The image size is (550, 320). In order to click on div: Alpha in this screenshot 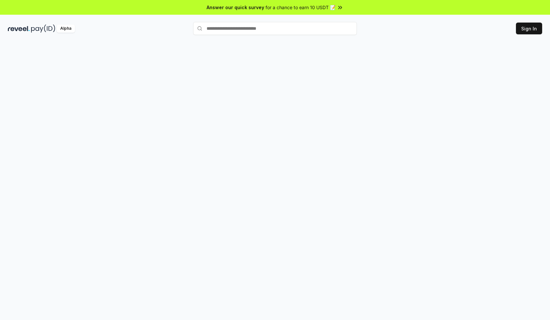, I will do `click(66, 28)`.